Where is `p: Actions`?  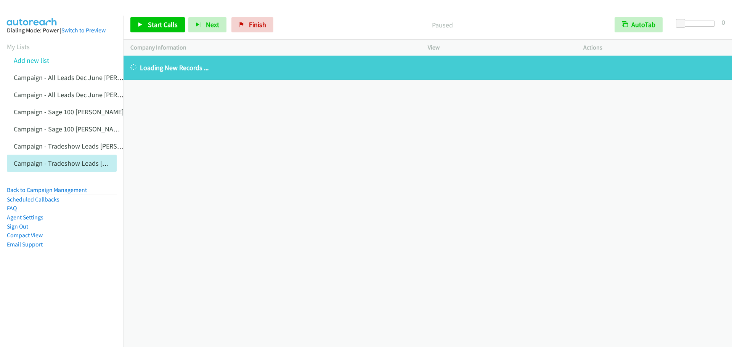
p: Actions is located at coordinates (654, 48).